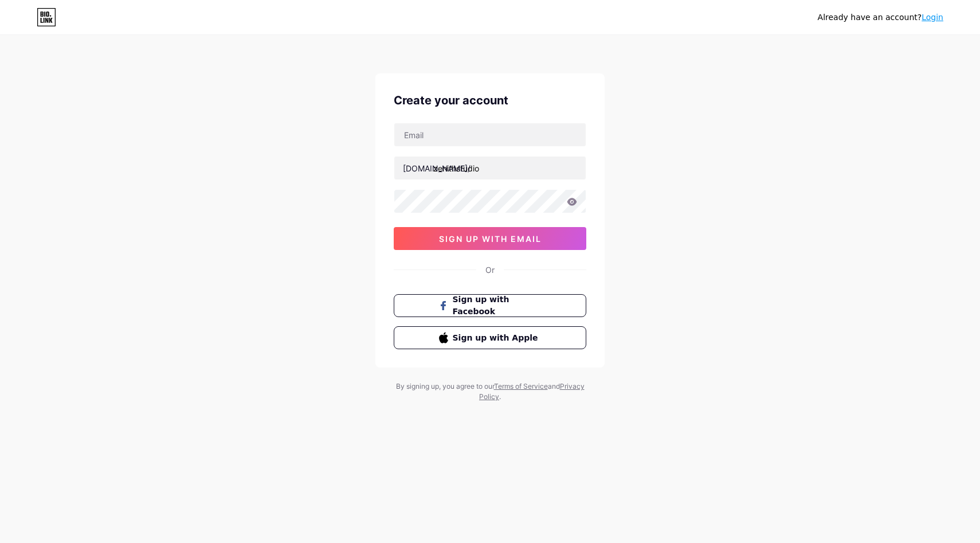  What do you see at coordinates (490, 269) in the screenshot?
I see `div: Or` at bounding box center [490, 269].